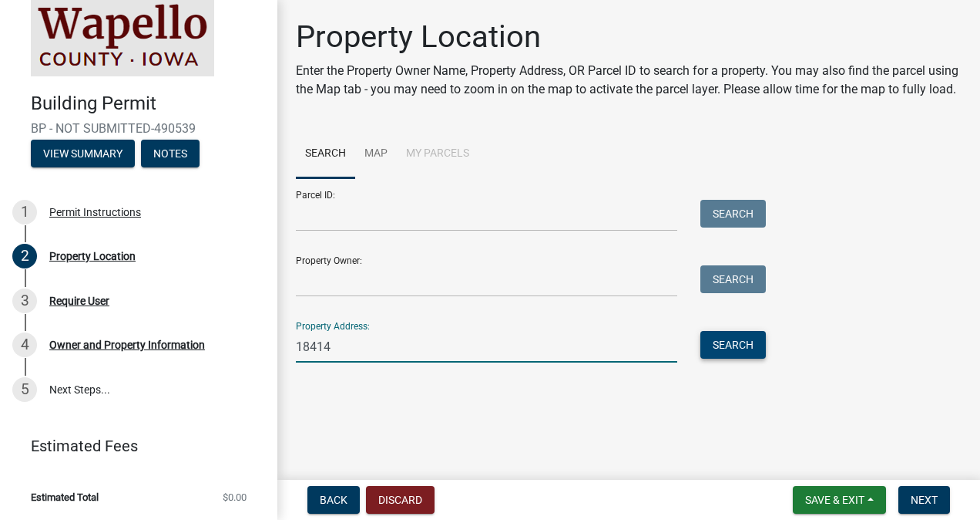 This screenshot has width=980, height=520. What do you see at coordinates (839, 500) in the screenshot?
I see `button: Save & Exit` at bounding box center [839, 500].